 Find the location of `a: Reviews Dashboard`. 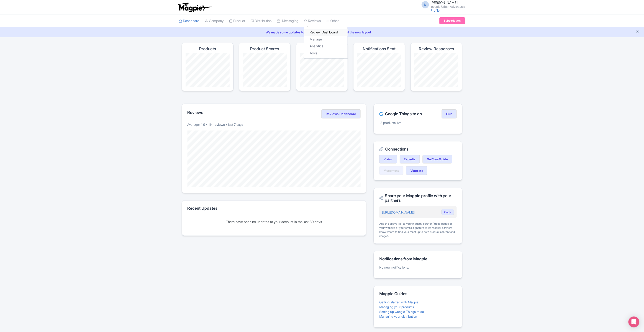

a: Reviews Dashboard is located at coordinates (341, 114).